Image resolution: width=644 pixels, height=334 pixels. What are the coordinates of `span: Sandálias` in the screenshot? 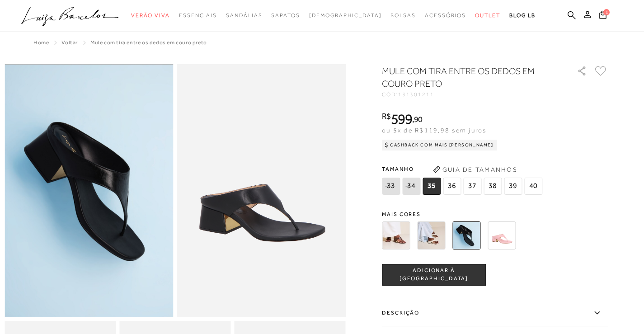 It's located at (244, 15).